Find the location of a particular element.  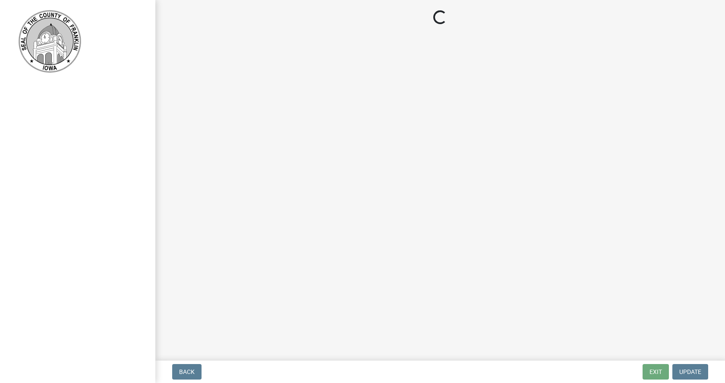

span: Back is located at coordinates (187, 372).